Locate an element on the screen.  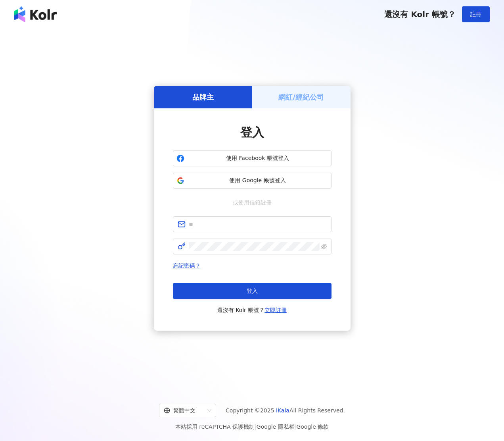
a: Google 隱私權 is located at coordinates (276, 426).